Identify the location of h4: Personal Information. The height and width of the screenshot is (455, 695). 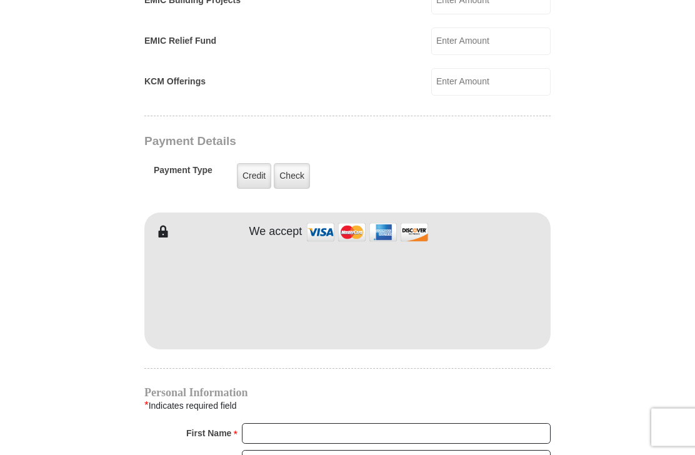
(348, 393).